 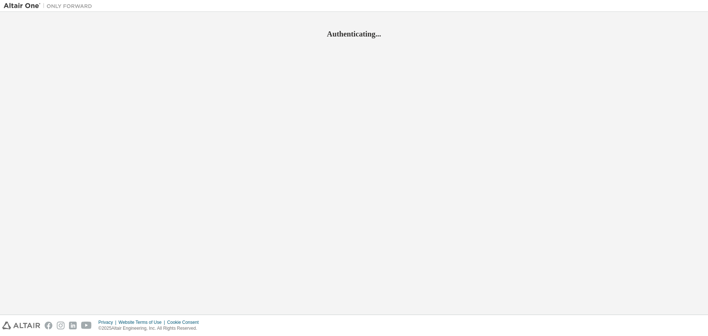 I want to click on p: © 2025 Altair Engineering, Inc. All Rights Reserved., so click(x=151, y=328).